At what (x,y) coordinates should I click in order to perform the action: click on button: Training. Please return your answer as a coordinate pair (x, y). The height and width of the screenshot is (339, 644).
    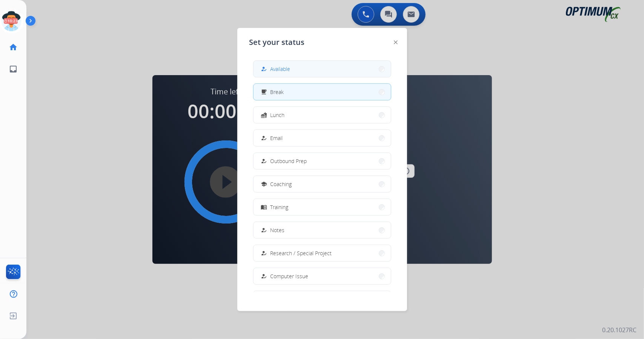
    Looking at the image, I should click on (322, 207).